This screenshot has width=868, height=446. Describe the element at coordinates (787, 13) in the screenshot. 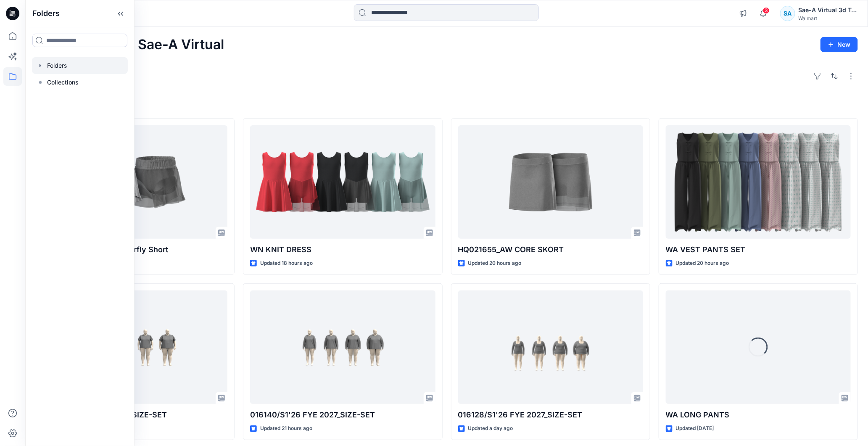

I see `div: SA` at that location.